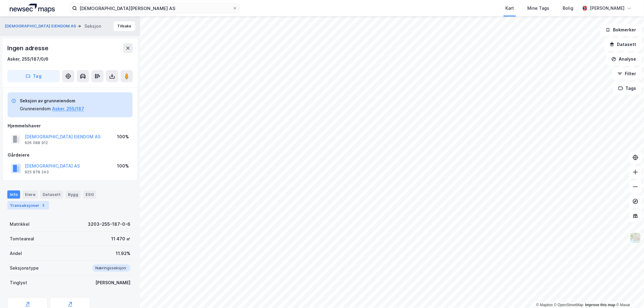  Describe the element at coordinates (509, 8) in the screenshot. I see `div: Kart` at that location.